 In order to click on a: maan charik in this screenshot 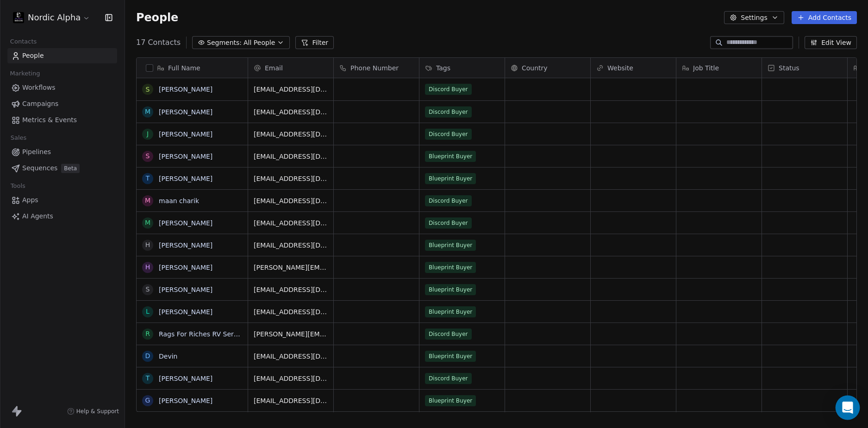, I will do `click(179, 201)`.